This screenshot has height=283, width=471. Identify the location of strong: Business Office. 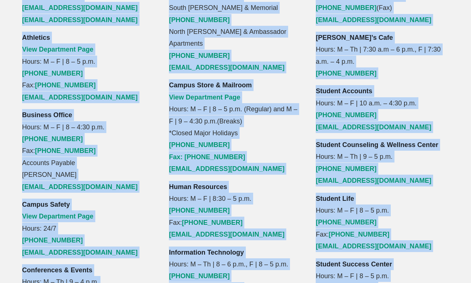
(47, 115).